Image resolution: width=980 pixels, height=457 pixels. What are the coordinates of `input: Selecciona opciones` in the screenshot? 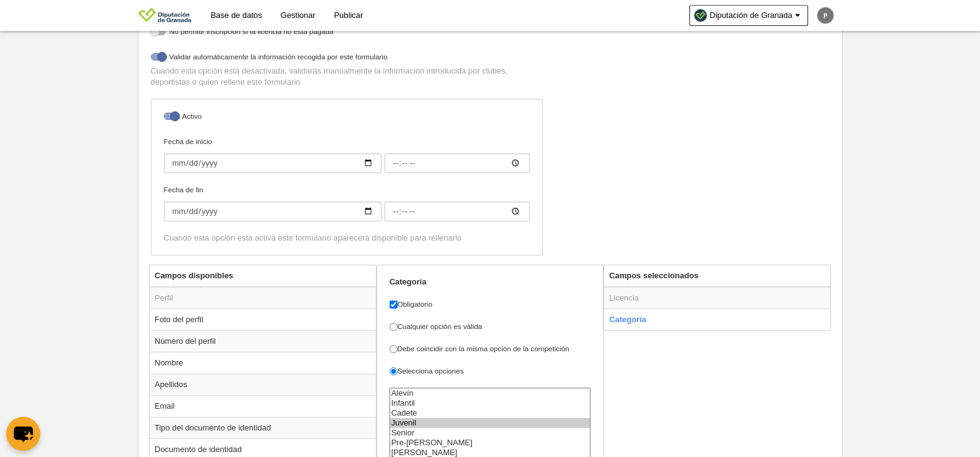 It's located at (393, 371).